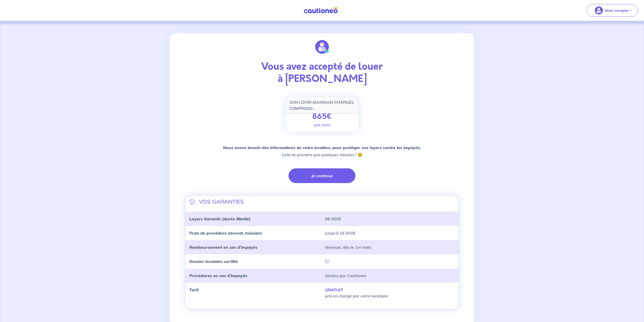 The width and height of the screenshot is (644, 322). Describe the element at coordinates (322, 116) in the screenshot. I see `p: 865` at that location.